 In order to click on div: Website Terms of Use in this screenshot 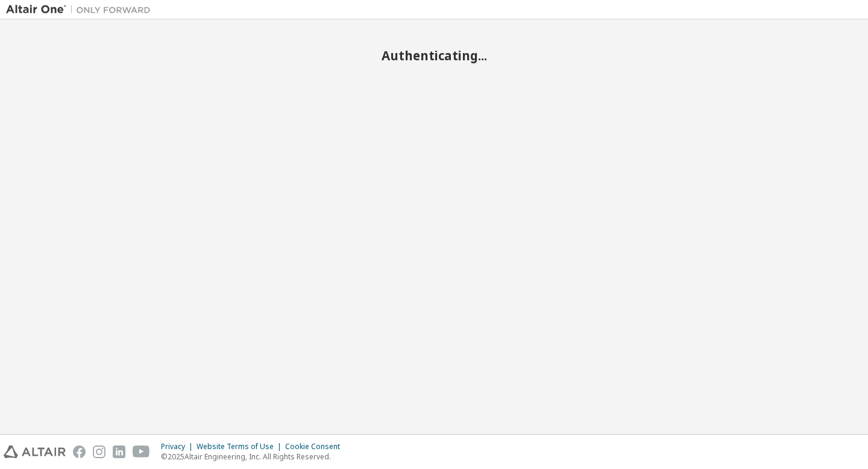, I will do `click(241, 446)`.